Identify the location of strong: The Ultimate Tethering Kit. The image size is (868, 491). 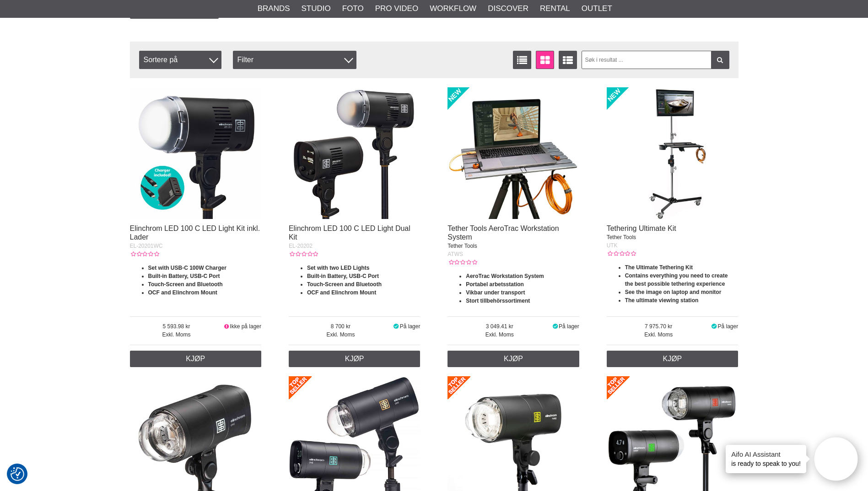
(659, 268).